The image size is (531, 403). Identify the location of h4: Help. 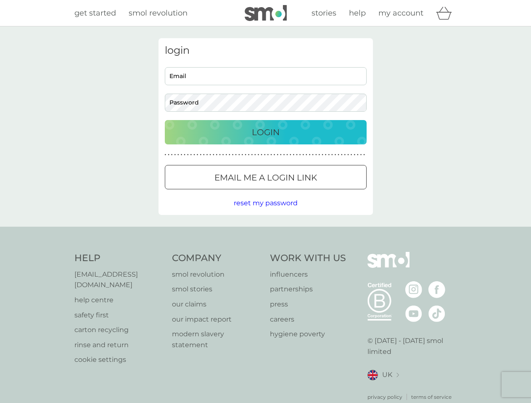
(119, 258).